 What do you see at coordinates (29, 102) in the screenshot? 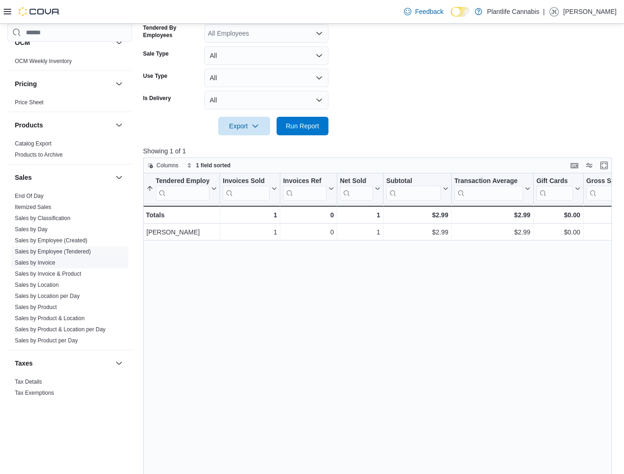
I see `a: Price Sheet` at bounding box center [29, 102].